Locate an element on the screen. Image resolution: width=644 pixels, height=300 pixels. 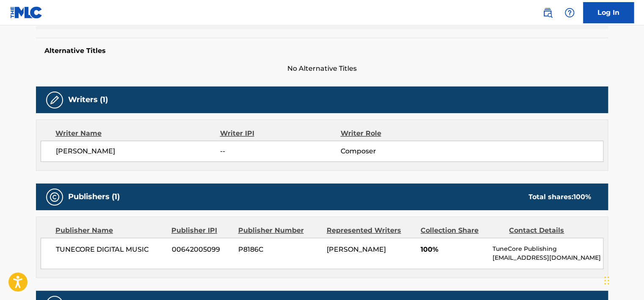
div: Publisher Number is located at coordinates (279, 231).